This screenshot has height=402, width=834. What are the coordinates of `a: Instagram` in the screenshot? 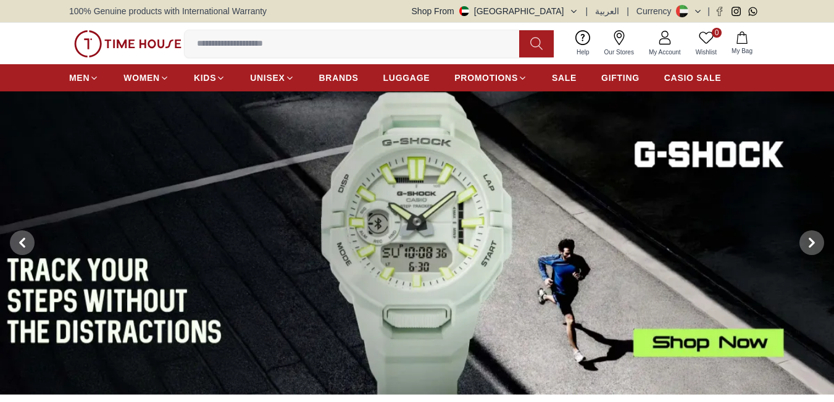 It's located at (736, 11).